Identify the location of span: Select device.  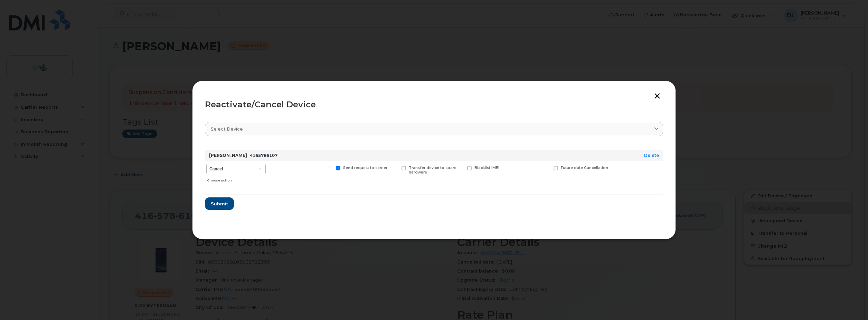
(227, 129).